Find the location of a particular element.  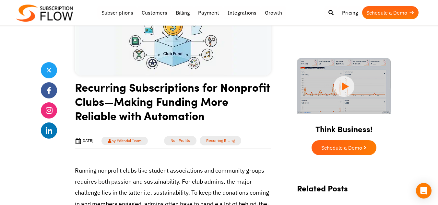

a: Growth is located at coordinates (273, 13).